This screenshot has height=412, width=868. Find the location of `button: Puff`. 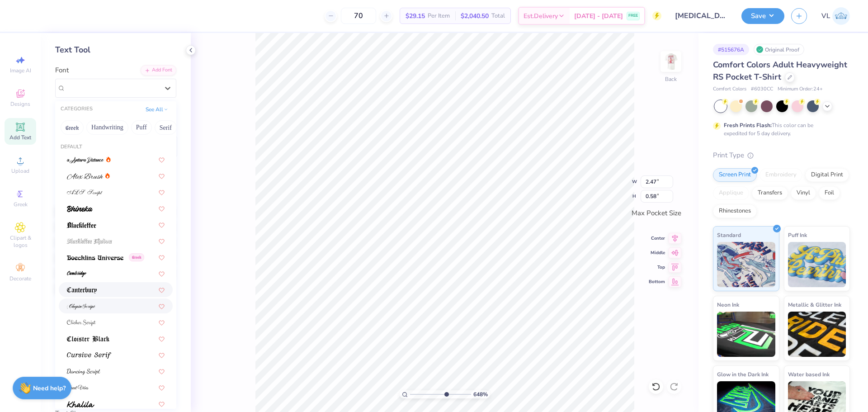

button: Puff is located at coordinates (141, 127).